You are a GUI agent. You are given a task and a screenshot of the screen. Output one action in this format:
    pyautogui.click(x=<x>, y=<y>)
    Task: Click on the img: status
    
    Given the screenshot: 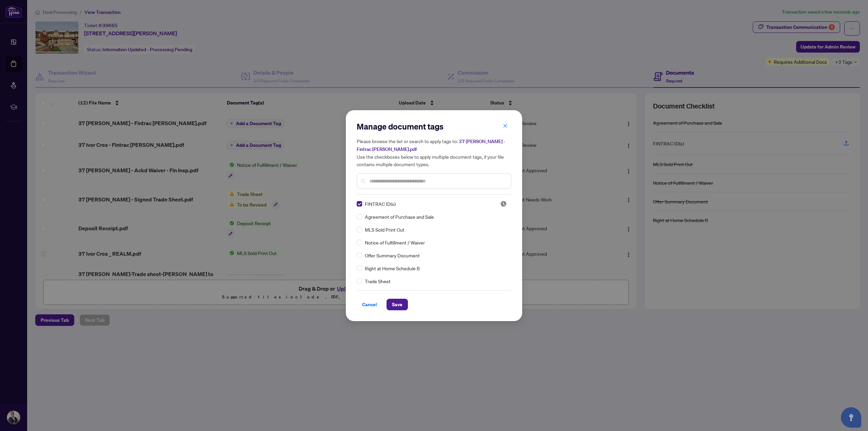 What is the action you would take?
    pyautogui.click(x=504, y=204)
    